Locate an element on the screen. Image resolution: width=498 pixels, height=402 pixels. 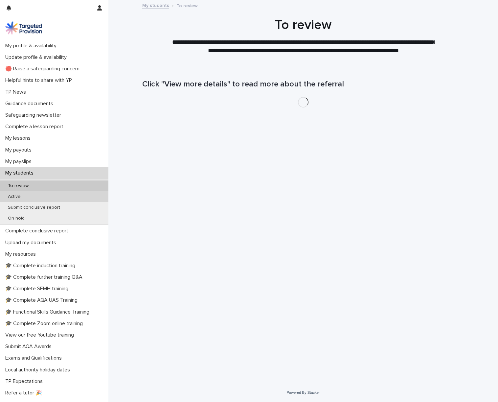
p: On hold is located at coordinates (16, 218).